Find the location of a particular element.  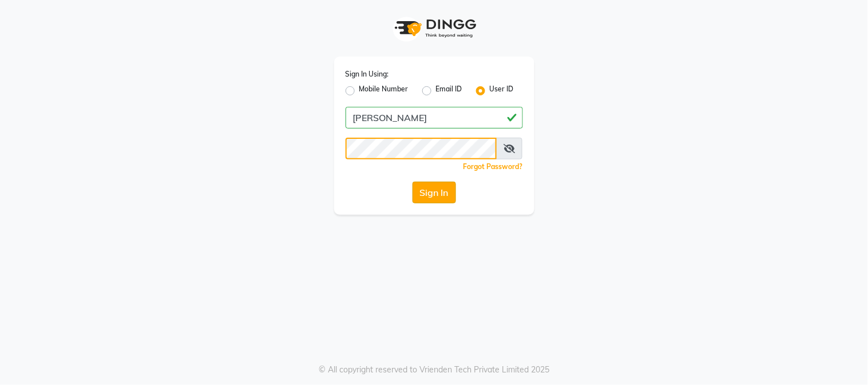

a: Forgot Password? is located at coordinates (493, 166).